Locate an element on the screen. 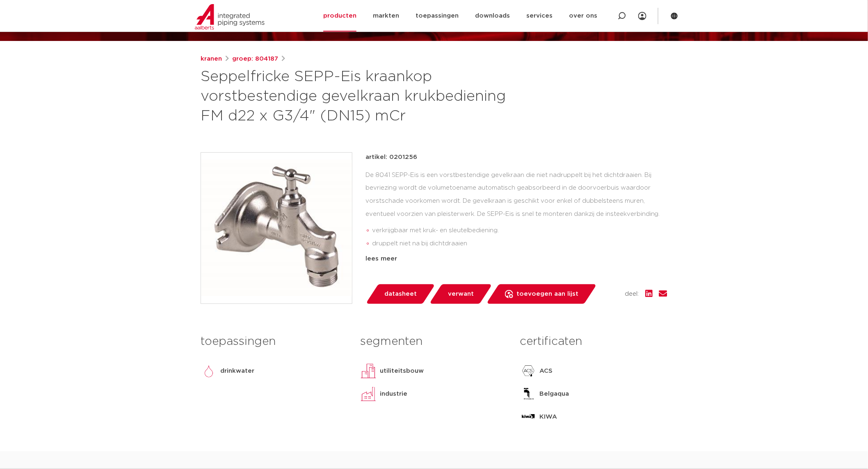 The image size is (868, 469). img: drinkwater is located at coordinates (208, 371).